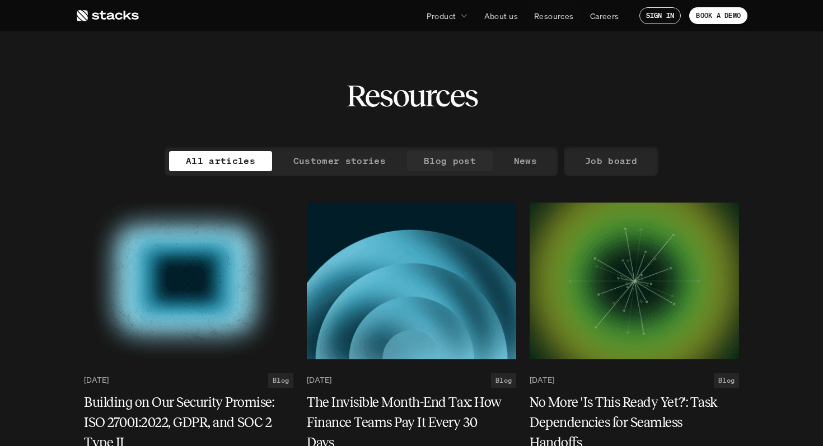 The height and width of the screenshot is (446, 823). Describe the element at coordinates (450, 161) in the screenshot. I see `p: Blog post` at that location.